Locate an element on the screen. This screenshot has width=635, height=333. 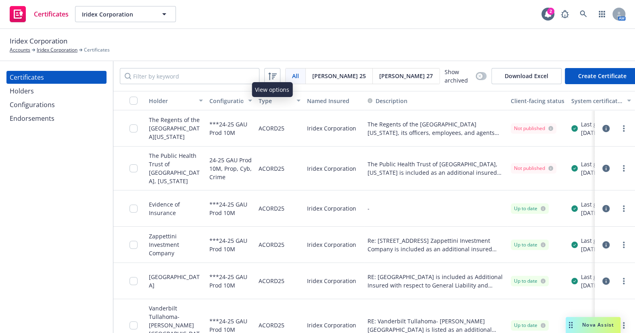
a: Switch app is located at coordinates (602, 14).